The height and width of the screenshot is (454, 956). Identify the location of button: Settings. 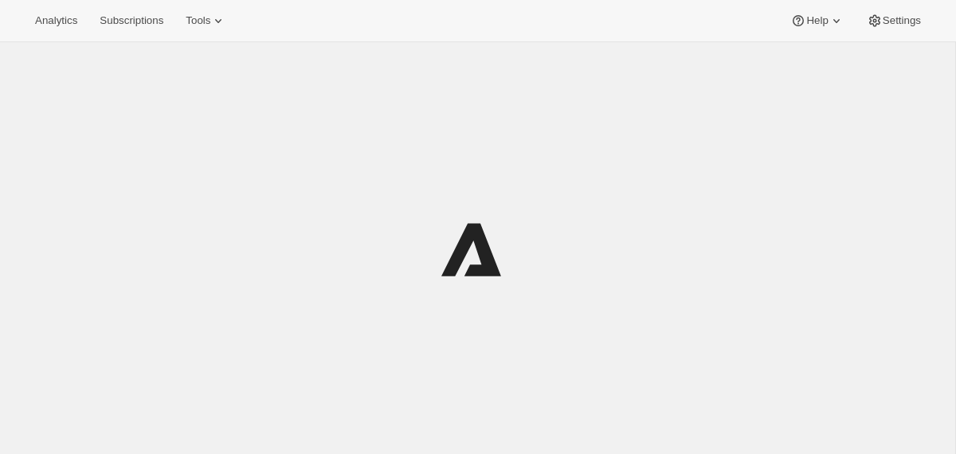
(894, 21).